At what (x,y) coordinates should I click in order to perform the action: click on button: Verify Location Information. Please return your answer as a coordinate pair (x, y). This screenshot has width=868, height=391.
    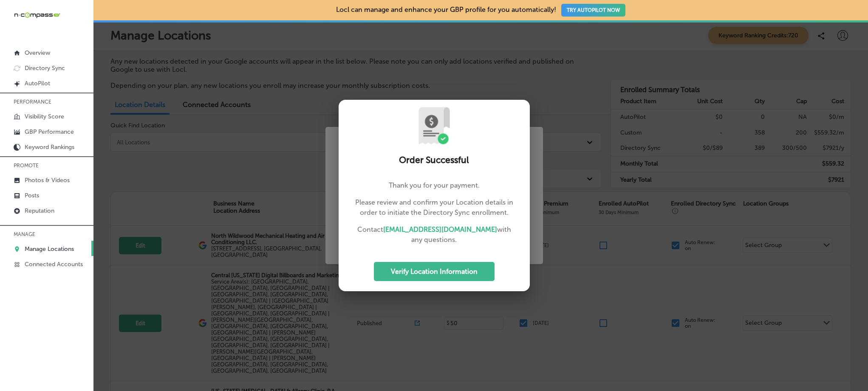
    Looking at the image, I should click on (434, 271).